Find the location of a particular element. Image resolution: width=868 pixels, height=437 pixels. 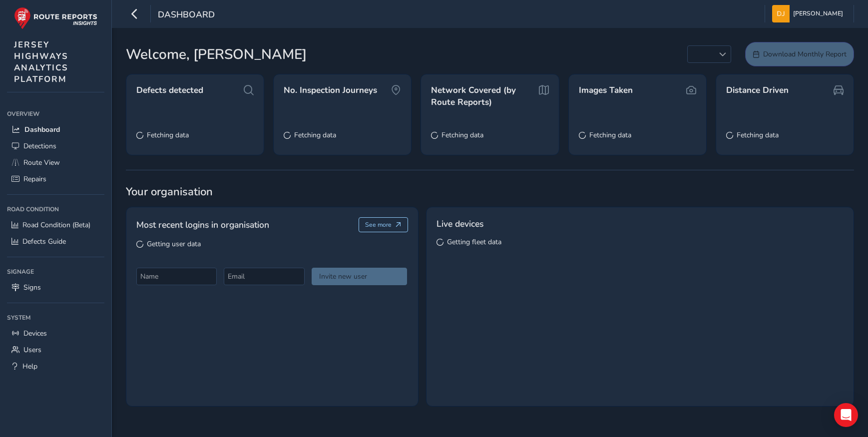

a: Signs is located at coordinates (55, 287).